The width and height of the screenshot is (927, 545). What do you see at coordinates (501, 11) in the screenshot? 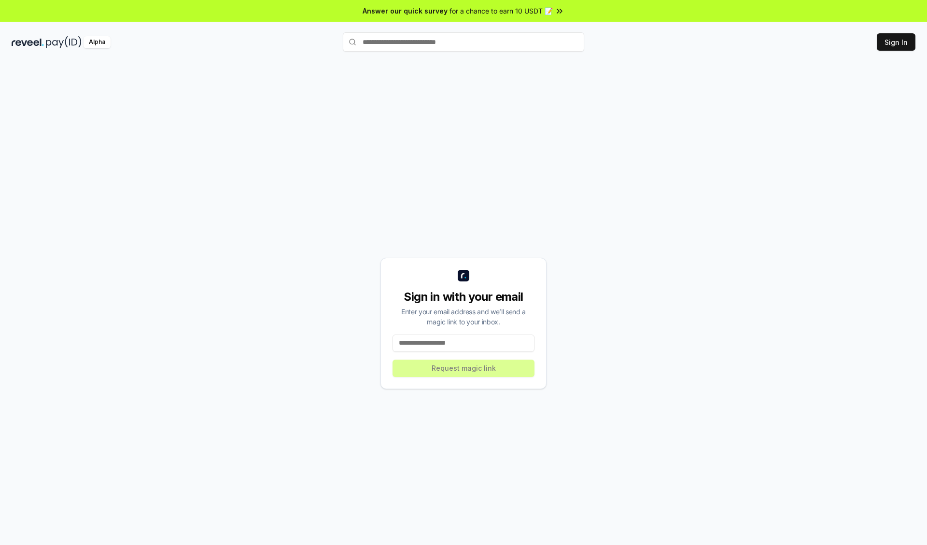
I see `span: for a chance to earn 10 USDT 📝` at bounding box center [501, 11].